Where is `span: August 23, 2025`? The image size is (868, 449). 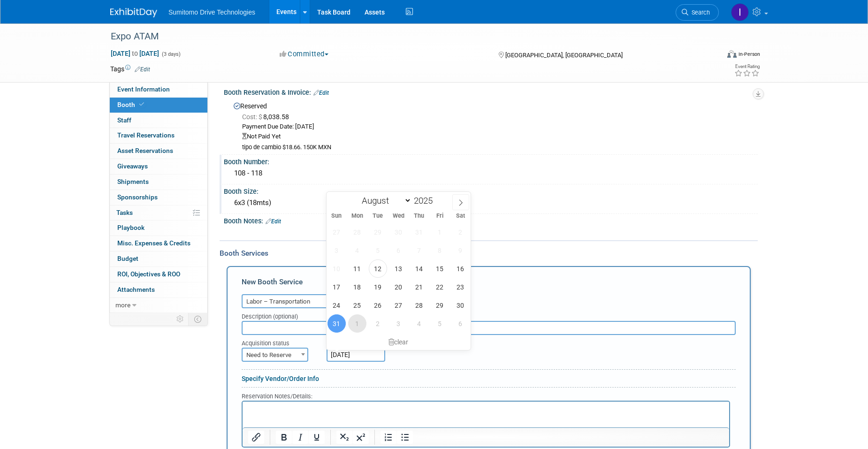
span: August 23, 2025 is located at coordinates (461, 286).